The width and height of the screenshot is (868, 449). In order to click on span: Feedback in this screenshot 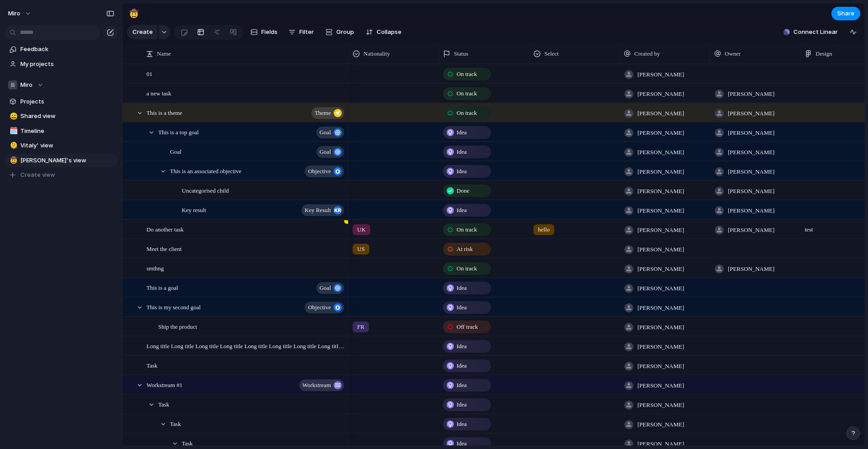, I will do `click(68, 49)`.